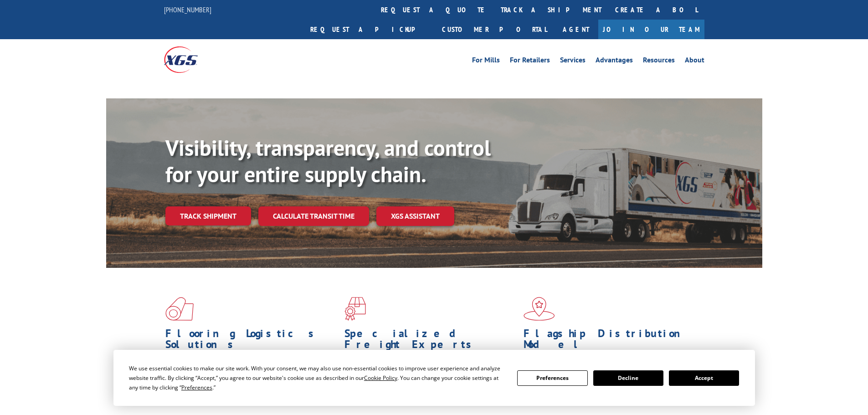 The image size is (868, 415). What do you see at coordinates (651, 29) in the screenshot?
I see `a: Join Our Team` at bounding box center [651, 29].